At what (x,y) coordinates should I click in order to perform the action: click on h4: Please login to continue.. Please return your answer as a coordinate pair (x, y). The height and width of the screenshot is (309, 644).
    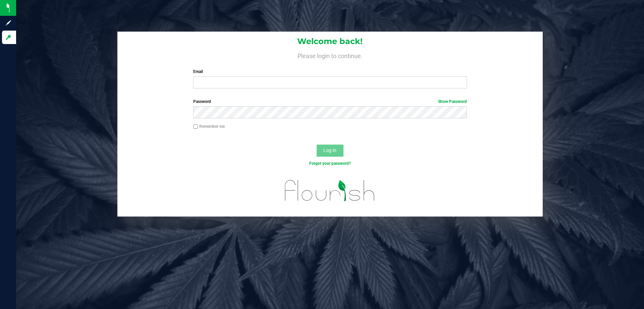
    Looking at the image, I should click on (330, 55).